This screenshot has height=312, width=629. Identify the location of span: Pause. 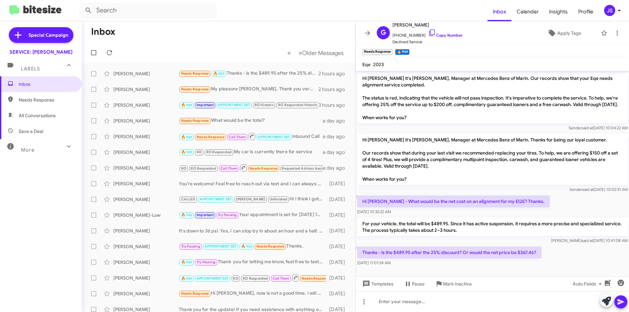
(418, 284).